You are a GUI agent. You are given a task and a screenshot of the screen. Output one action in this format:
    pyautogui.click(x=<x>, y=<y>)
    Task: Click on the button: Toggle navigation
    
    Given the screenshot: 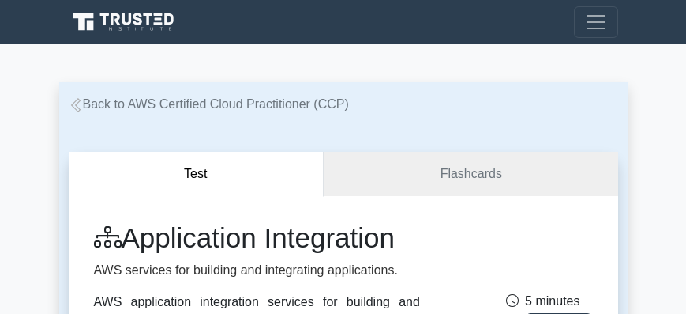 What is the action you would take?
    pyautogui.click(x=596, y=22)
    